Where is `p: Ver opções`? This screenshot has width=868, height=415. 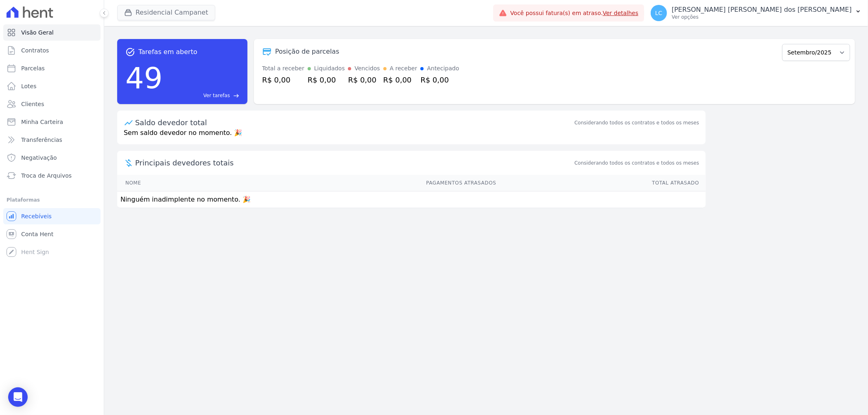 p: Ver opções is located at coordinates (762, 17).